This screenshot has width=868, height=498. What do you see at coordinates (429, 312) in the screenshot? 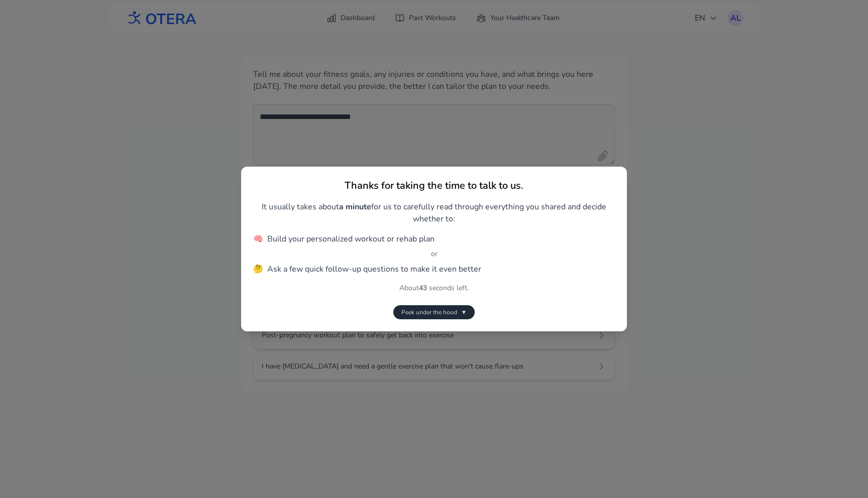
I see `span: Peek under the hood` at bounding box center [429, 312].